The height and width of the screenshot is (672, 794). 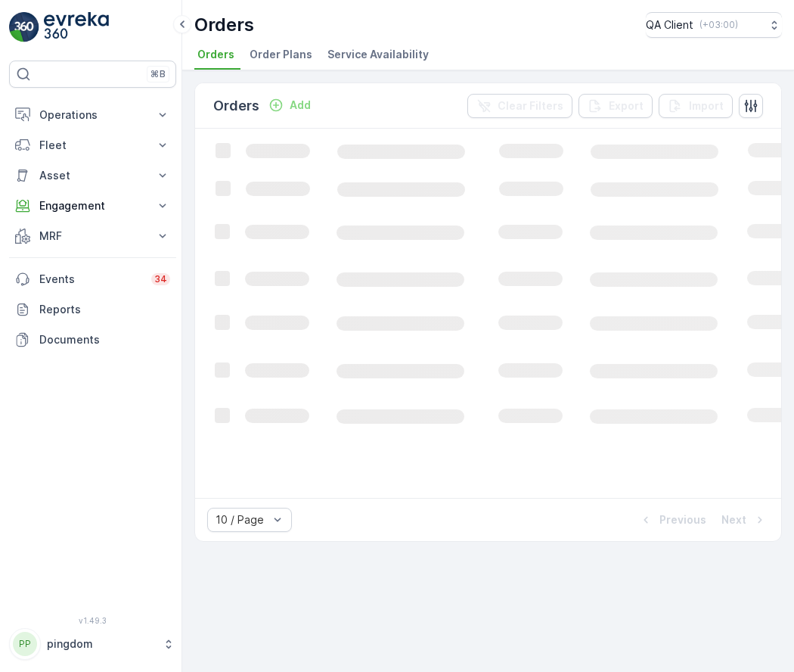 I want to click on button: Engagement, so click(x=92, y=206).